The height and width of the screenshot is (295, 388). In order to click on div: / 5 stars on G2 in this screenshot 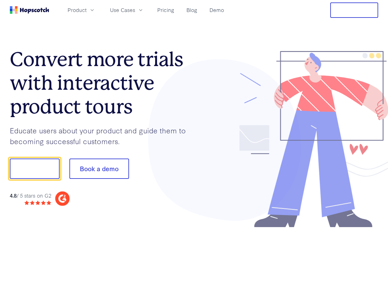, I will do `click(30, 195)`.